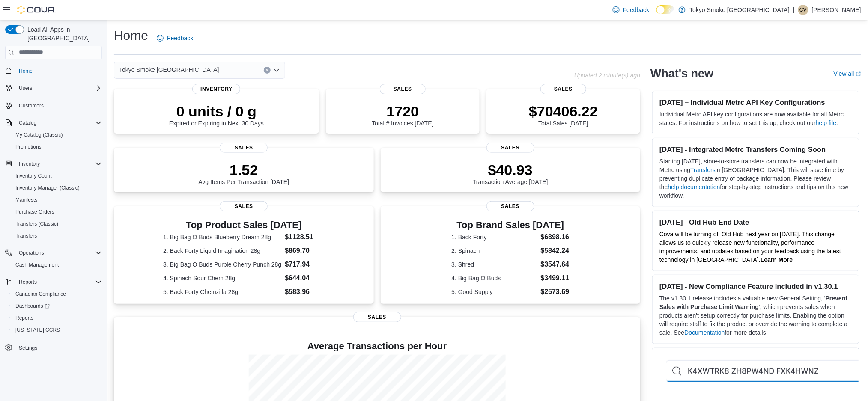  Describe the element at coordinates (57, 176) in the screenshot. I see `button: Inventory Count` at that location.